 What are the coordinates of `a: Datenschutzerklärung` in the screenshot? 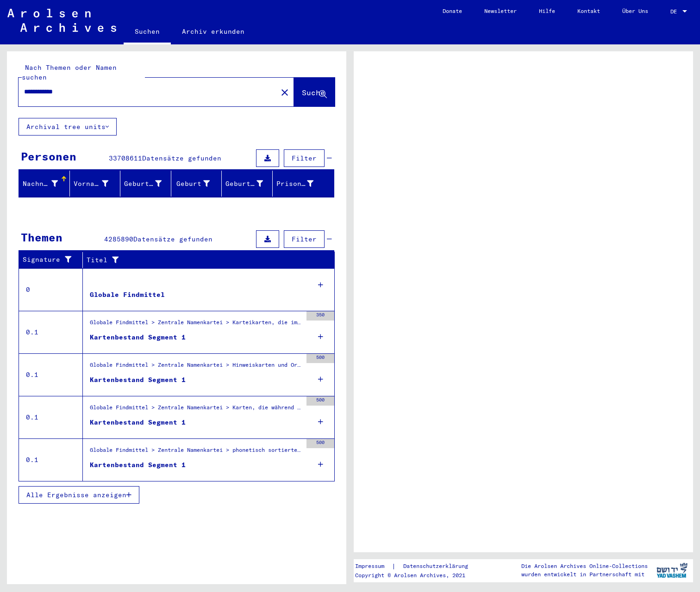 It's located at (437, 566).